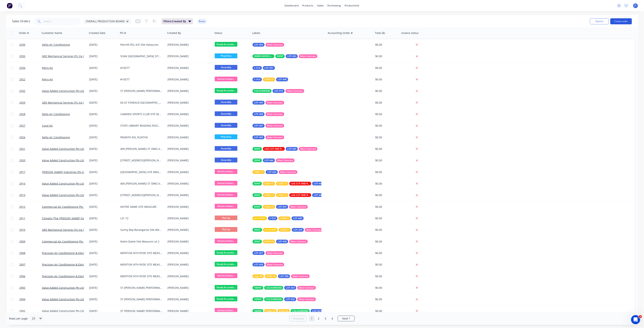  I want to click on span: 2926, so click(22, 137).